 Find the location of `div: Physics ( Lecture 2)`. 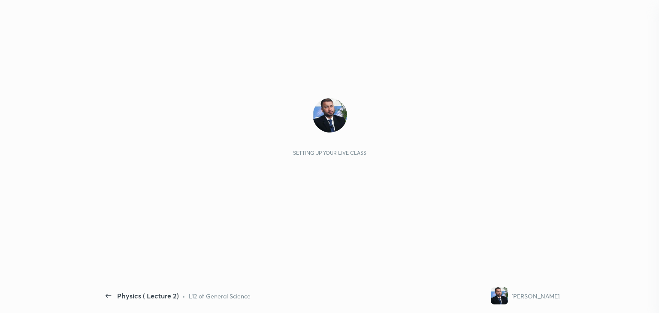

div: Physics ( Lecture 2) is located at coordinates (148, 296).